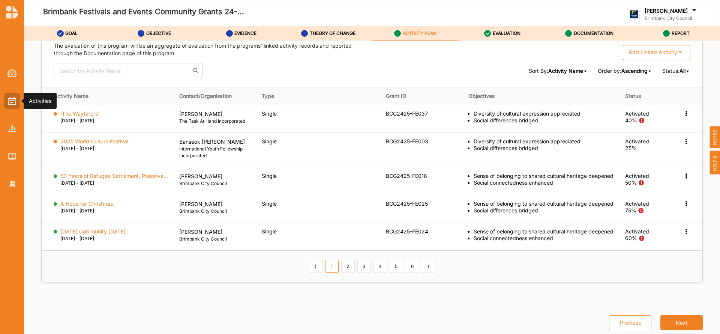  Describe the element at coordinates (12, 73) in the screenshot. I see `img: Dashboard` at that location.